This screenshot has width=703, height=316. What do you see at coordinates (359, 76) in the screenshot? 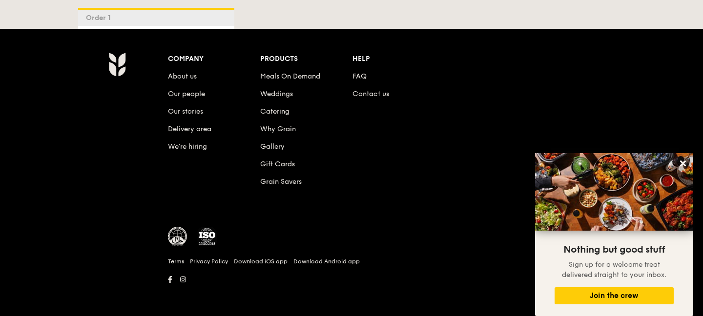
I see `a: FAQ` at bounding box center [359, 76].